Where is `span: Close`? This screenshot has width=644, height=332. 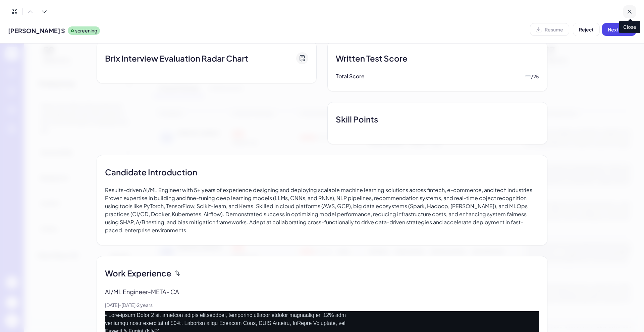
span: Close is located at coordinates (630, 27).